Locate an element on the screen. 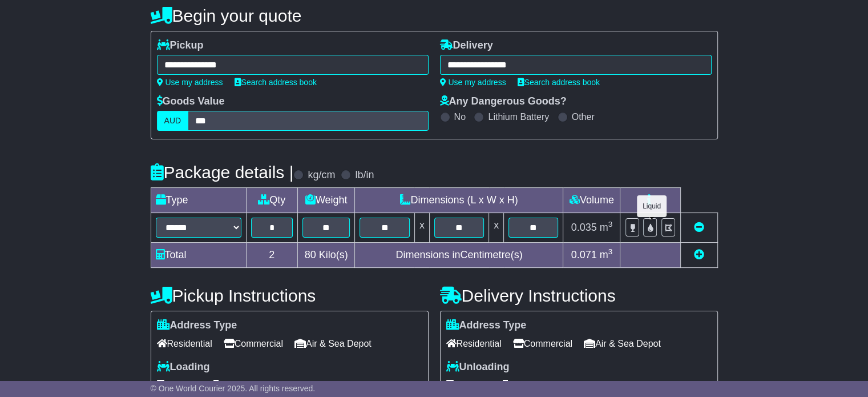 The image size is (868, 397). label: kg/cm is located at coordinates (321, 175).